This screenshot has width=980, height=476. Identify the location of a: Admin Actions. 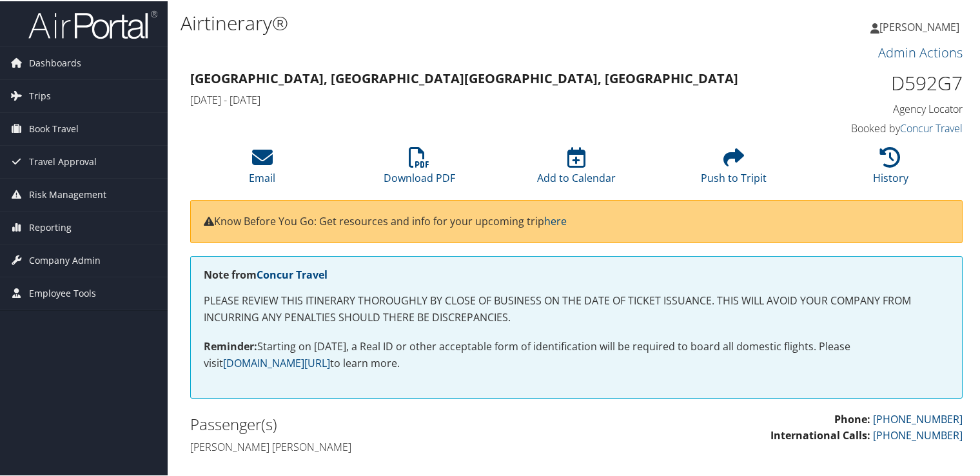
(920, 51).